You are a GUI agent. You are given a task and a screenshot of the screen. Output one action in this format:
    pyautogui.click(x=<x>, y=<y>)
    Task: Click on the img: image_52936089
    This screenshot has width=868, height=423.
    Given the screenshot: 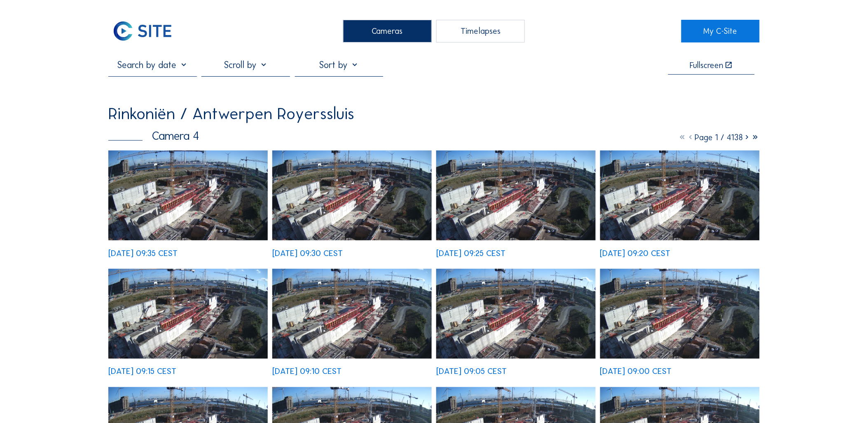 What is the action you would take?
    pyautogui.click(x=516, y=195)
    